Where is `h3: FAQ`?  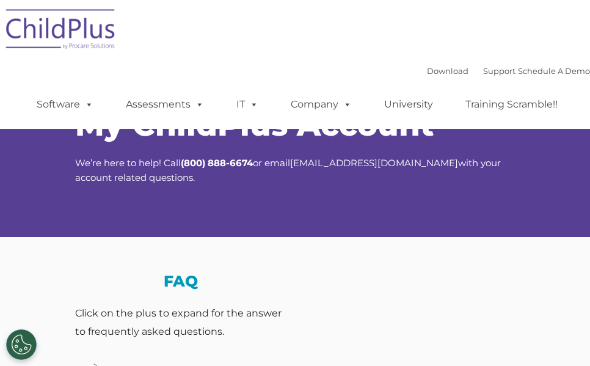 h3: FAQ is located at coordinates (180, 281).